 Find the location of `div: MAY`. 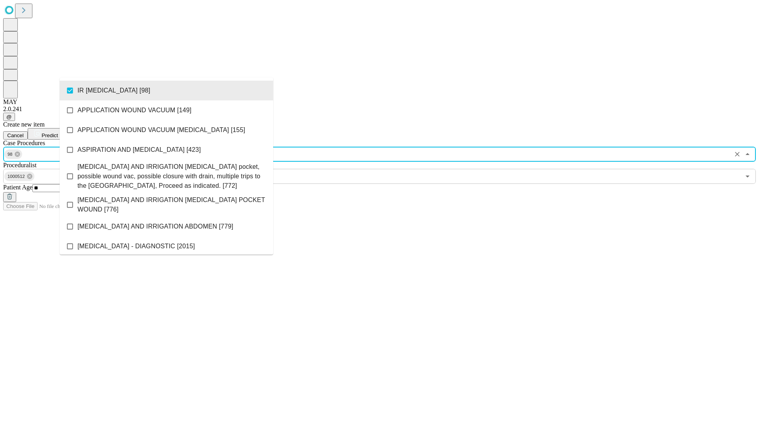

div: MAY is located at coordinates (379, 102).